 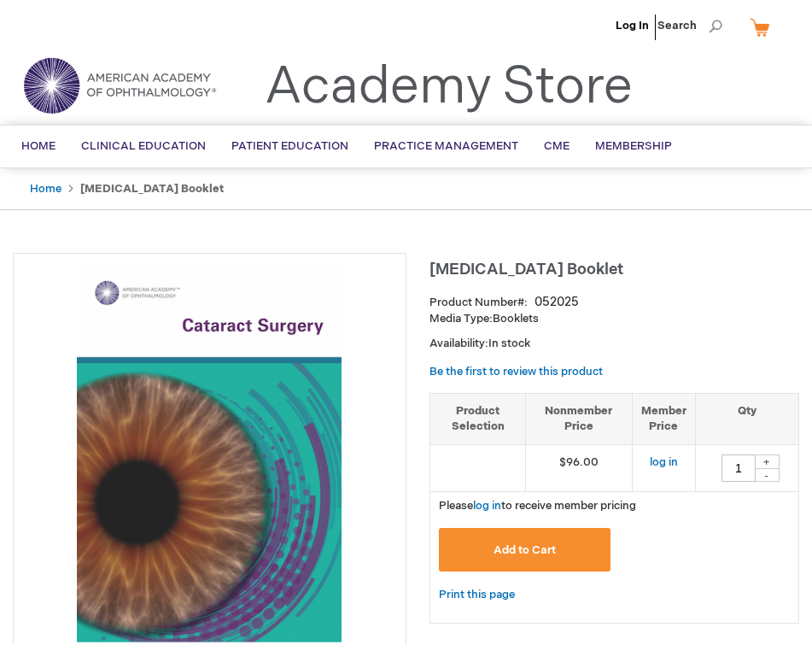 What do you see at coordinates (578, 419) in the screenshot?
I see `th: Nonmember Price` at bounding box center [578, 419].